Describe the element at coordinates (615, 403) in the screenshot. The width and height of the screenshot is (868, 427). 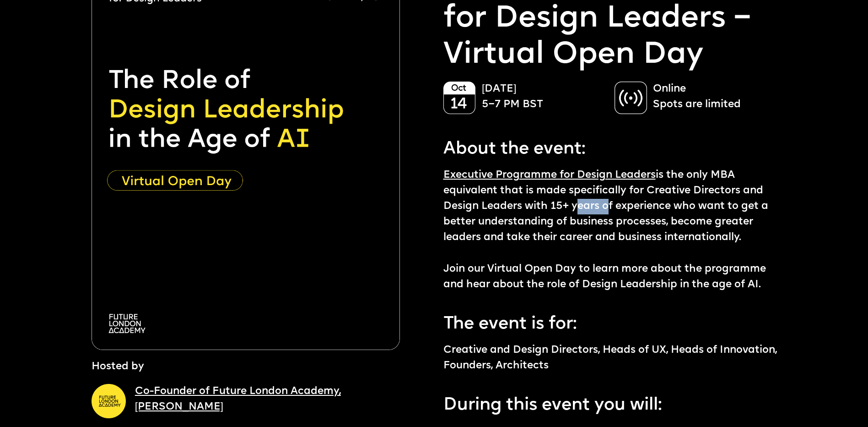
I see `p: During this event you will:` at that location.